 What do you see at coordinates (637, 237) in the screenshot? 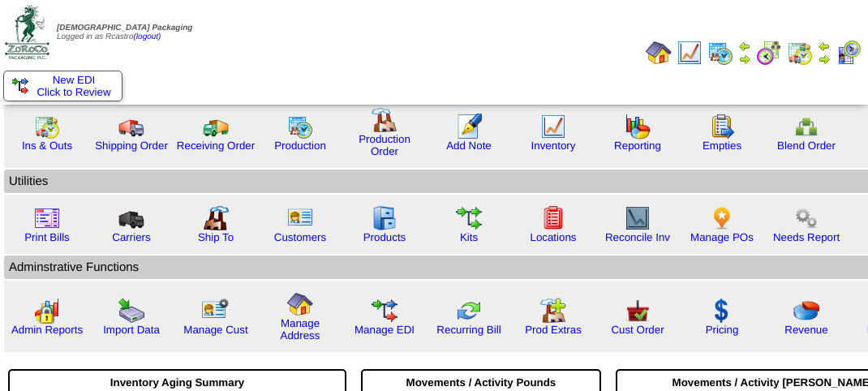
I see `a: Reconcile Inv` at bounding box center [637, 237].